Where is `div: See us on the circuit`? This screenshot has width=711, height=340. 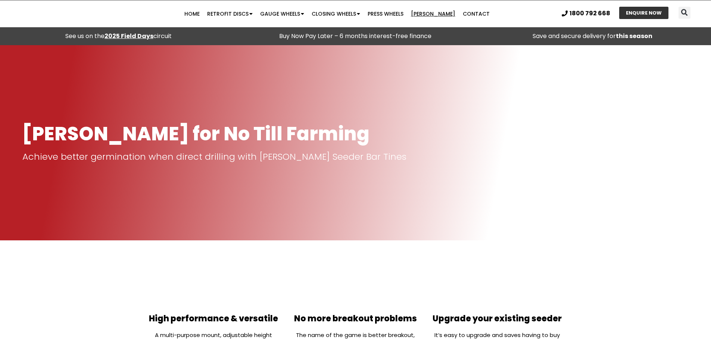 div: See us on the circuit is located at coordinates (118, 36).